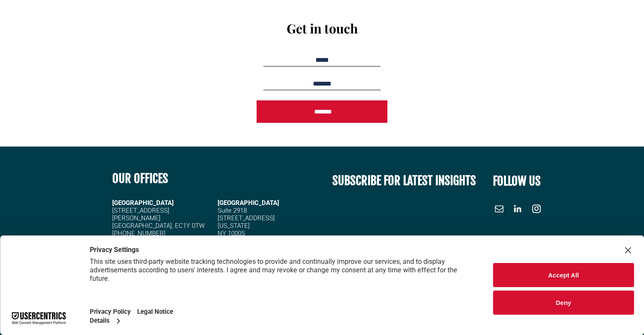 The image size is (644, 335). Describe the element at coordinates (232, 210) in the screenshot. I see `span: Suite 2918` at that location.